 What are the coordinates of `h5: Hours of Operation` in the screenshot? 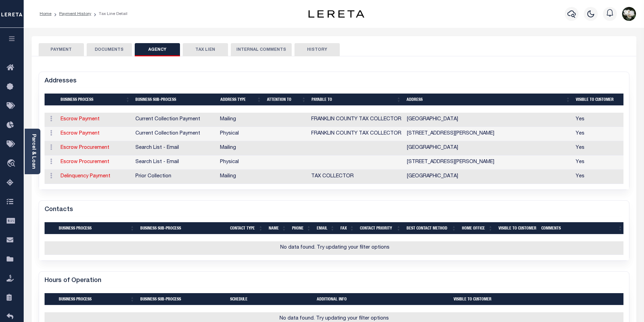 It's located at (73, 281).